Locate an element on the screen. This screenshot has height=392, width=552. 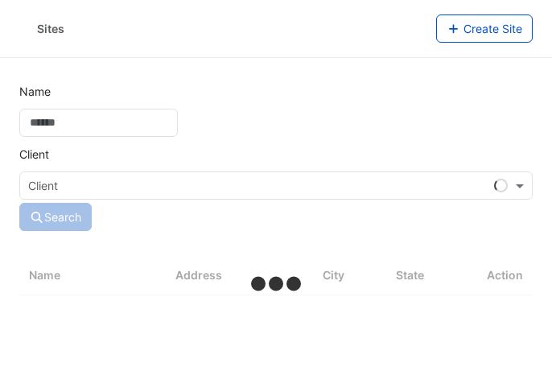
span: City is located at coordinates (333, 274).